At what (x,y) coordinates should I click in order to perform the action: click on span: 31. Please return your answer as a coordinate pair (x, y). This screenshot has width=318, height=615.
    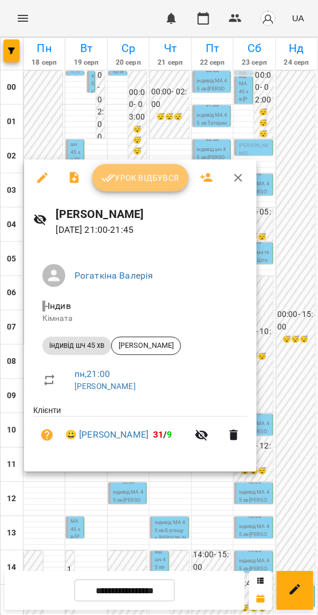
    Looking at the image, I should click on (158, 435).